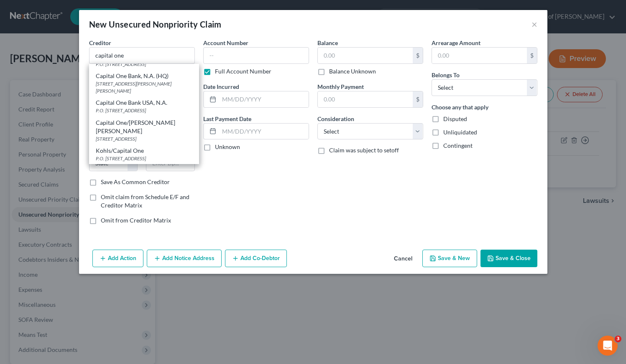 The width and height of the screenshot is (626, 364). I want to click on span: Belongs To, so click(446, 74).